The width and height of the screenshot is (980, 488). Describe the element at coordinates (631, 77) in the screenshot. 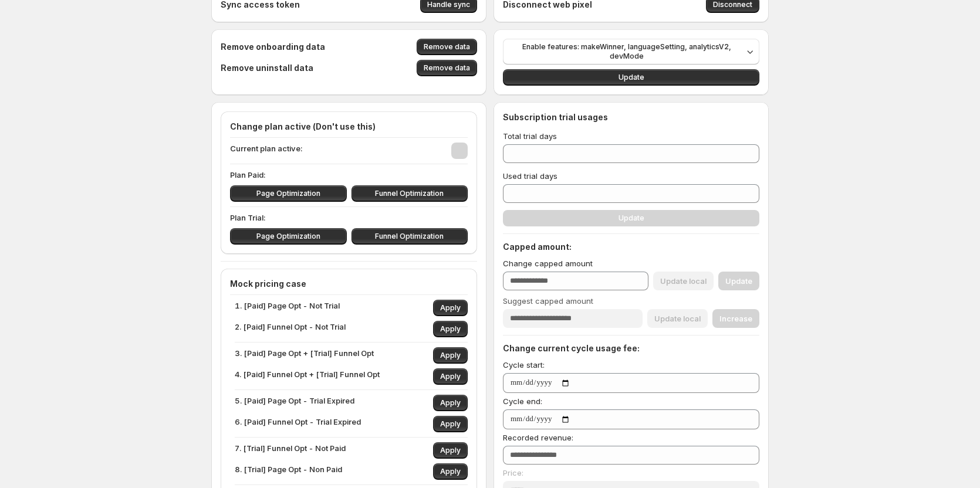

I see `button: Update` at that location.